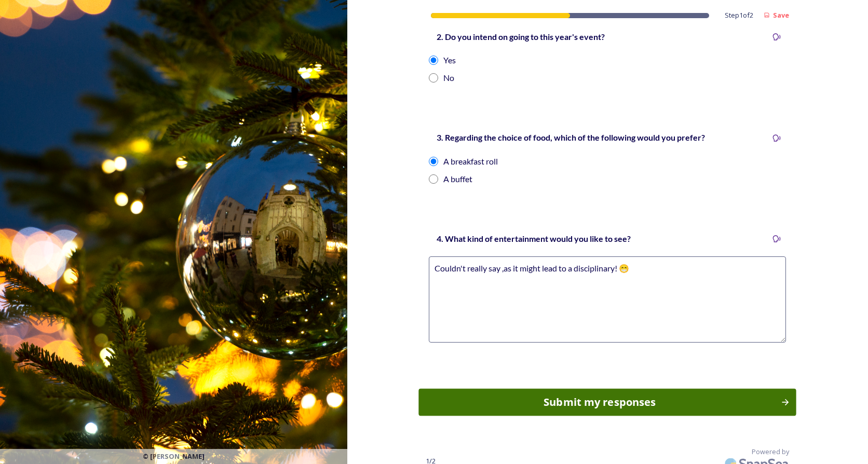  Describe the element at coordinates (458, 179) in the screenshot. I see `div: A buffet` at that location.